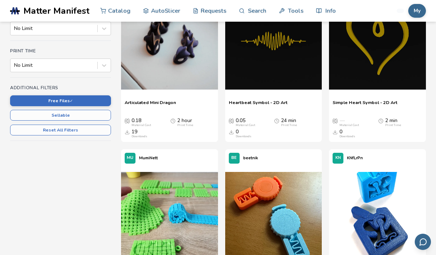 This screenshot has width=436, height=255. I want to click on a: Simple Heart Symbol - 2D Art, so click(365, 105).